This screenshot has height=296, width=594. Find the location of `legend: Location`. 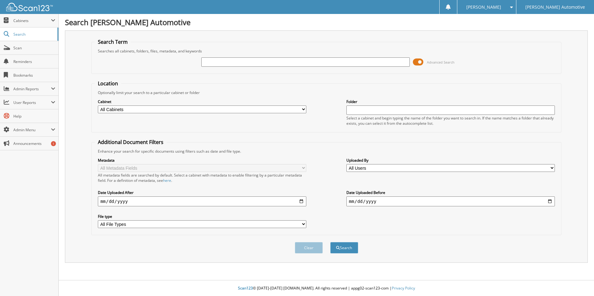

legend: Location is located at coordinates (108, 84).